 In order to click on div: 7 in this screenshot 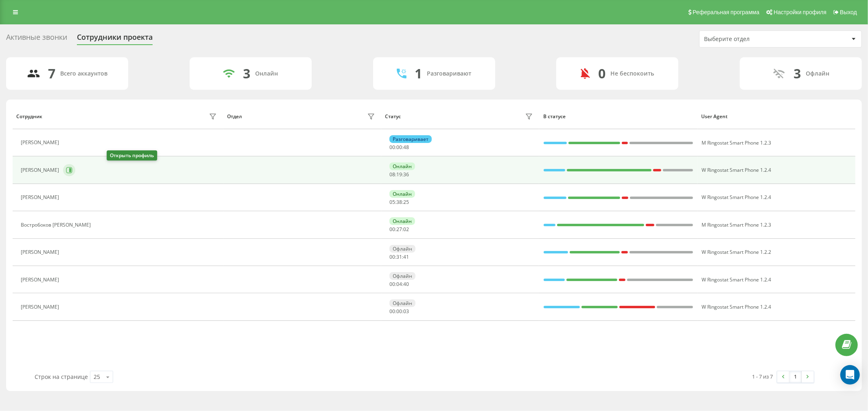, I will do `click(52, 74)`.